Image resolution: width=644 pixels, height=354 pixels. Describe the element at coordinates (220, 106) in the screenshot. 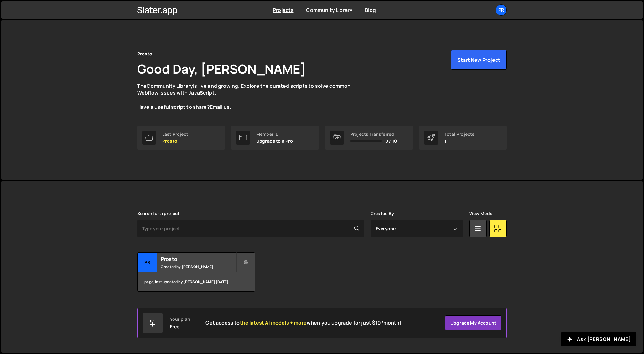

I see `a: Email us` at that location.